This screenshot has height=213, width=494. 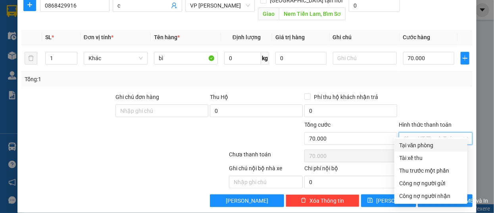 What do you see at coordinates (431, 196) in the screenshot?
I see `div: Công nợ người nhận` at bounding box center [431, 196].